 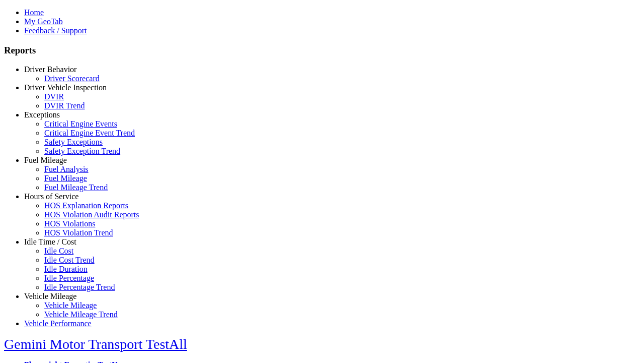 What do you see at coordinates (69, 278) in the screenshot?
I see `a: Idle Percentage` at bounding box center [69, 278].